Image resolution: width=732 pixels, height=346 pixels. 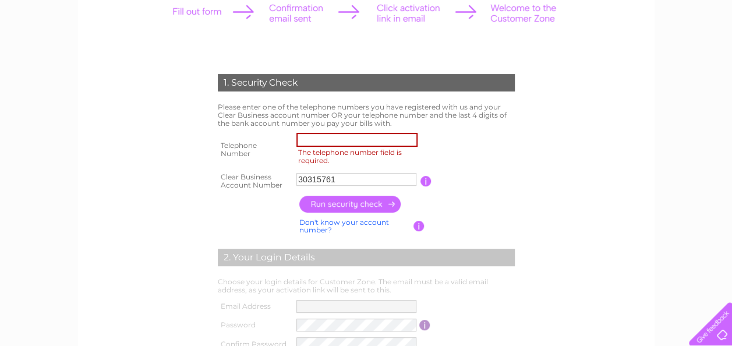 What do you see at coordinates (255, 325) in the screenshot?
I see `th: Password` at bounding box center [255, 325].